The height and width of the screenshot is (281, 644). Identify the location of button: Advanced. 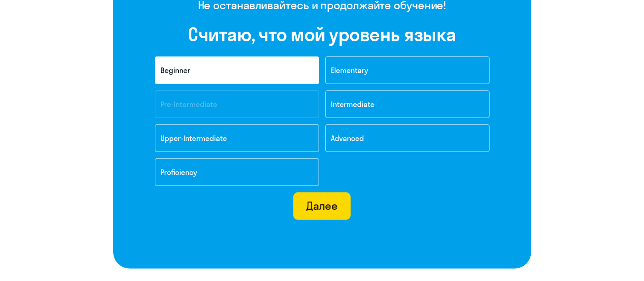
(407, 138).